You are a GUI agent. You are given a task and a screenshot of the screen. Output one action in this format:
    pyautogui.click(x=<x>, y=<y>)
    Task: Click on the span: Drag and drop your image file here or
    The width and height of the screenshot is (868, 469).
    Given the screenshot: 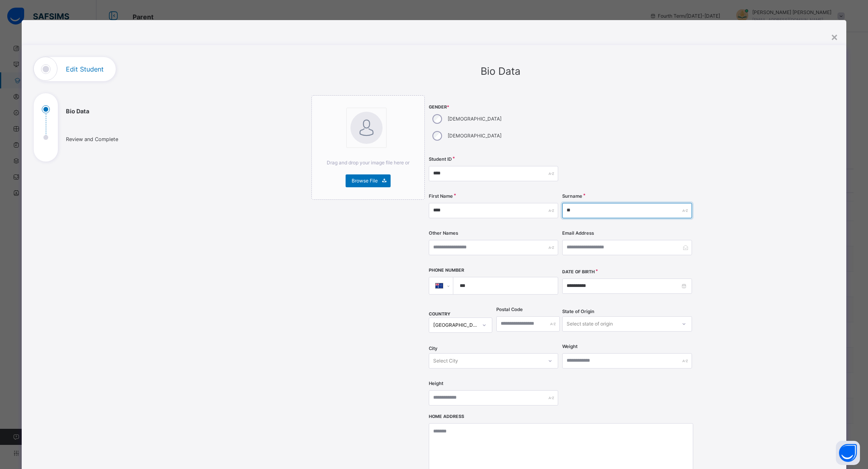 What is the action you would take?
    pyautogui.click(x=368, y=162)
    